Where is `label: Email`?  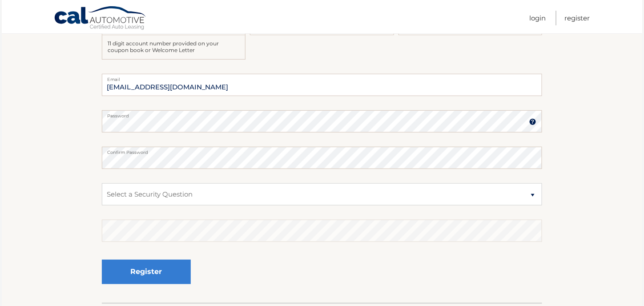 label: Email is located at coordinates (322, 78).